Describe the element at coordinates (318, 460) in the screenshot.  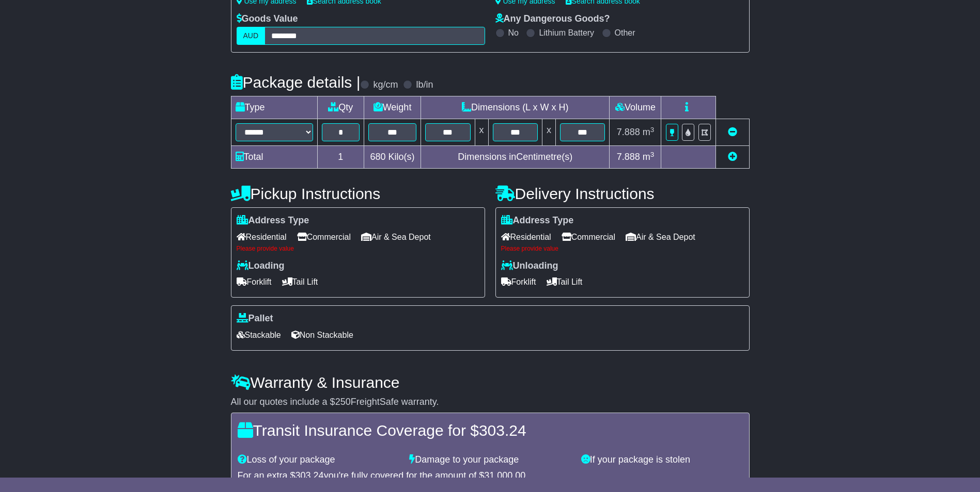
I see `div: Loss of your package` at that location.